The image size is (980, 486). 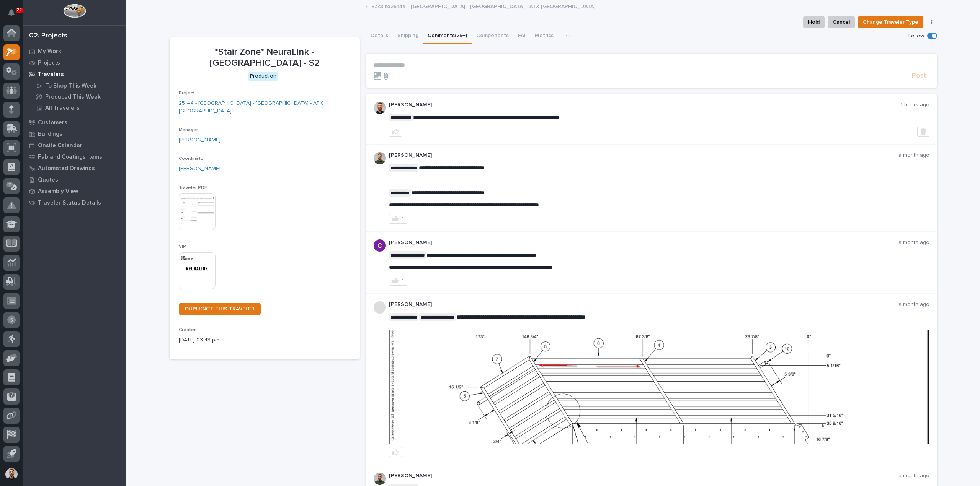 I want to click on p: Fab and Coatings Items, so click(x=70, y=157).